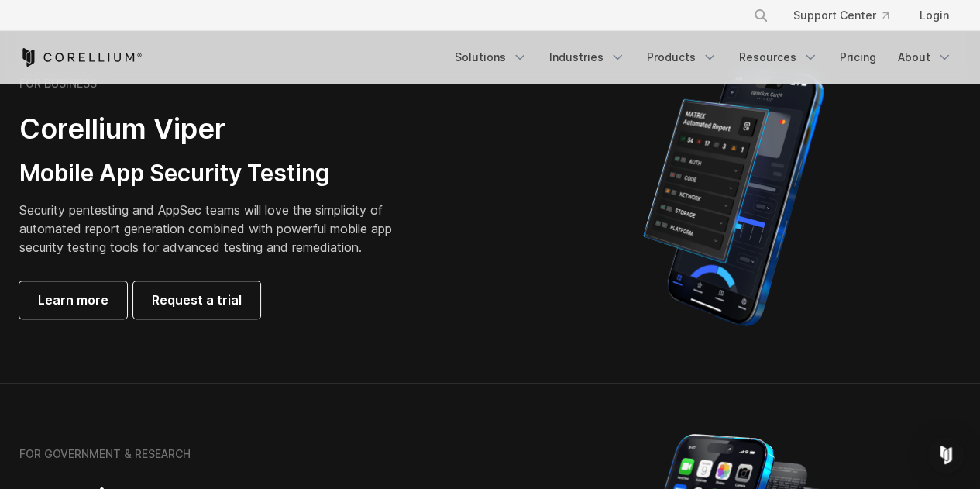 The image size is (980, 489). Describe the element at coordinates (218, 128) in the screenshot. I see `h2: Corellium Viper` at that location.